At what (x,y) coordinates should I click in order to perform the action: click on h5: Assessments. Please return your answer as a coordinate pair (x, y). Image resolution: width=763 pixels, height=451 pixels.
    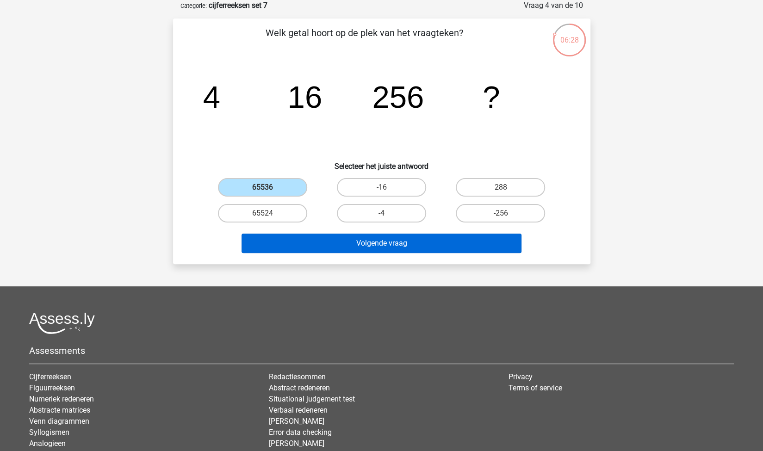
    Looking at the image, I should click on (381, 351).